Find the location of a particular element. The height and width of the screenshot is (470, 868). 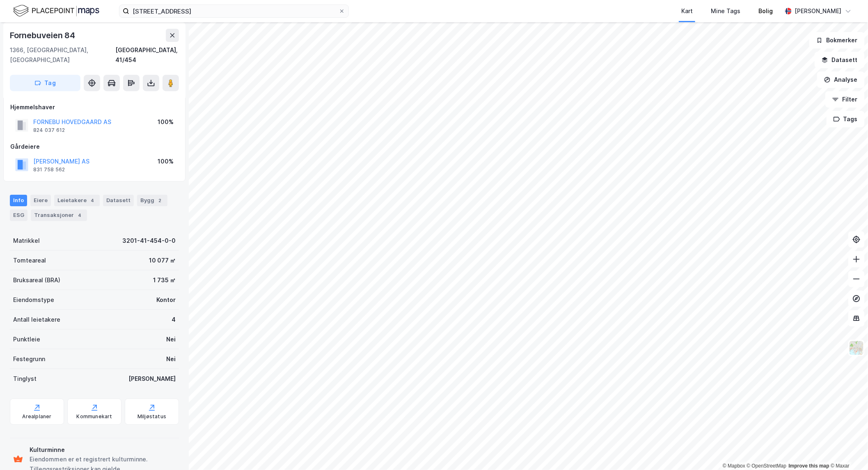

div: 10 077 ㎡ is located at coordinates (162, 261).